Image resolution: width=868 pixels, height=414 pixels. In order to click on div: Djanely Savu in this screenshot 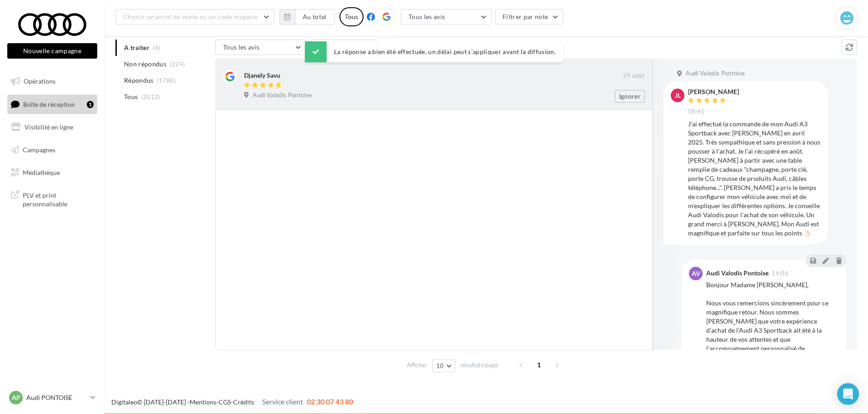, I will do `click(262, 75)`.